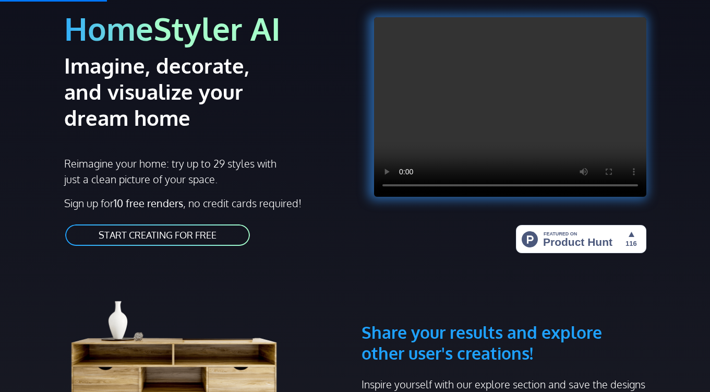 This screenshot has width=710, height=392. I want to click on h3: Share your results and explore other user's creations!, so click(504, 318).